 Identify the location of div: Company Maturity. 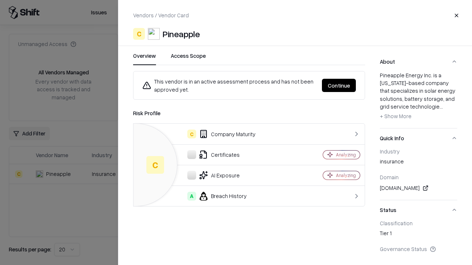
(218, 134).